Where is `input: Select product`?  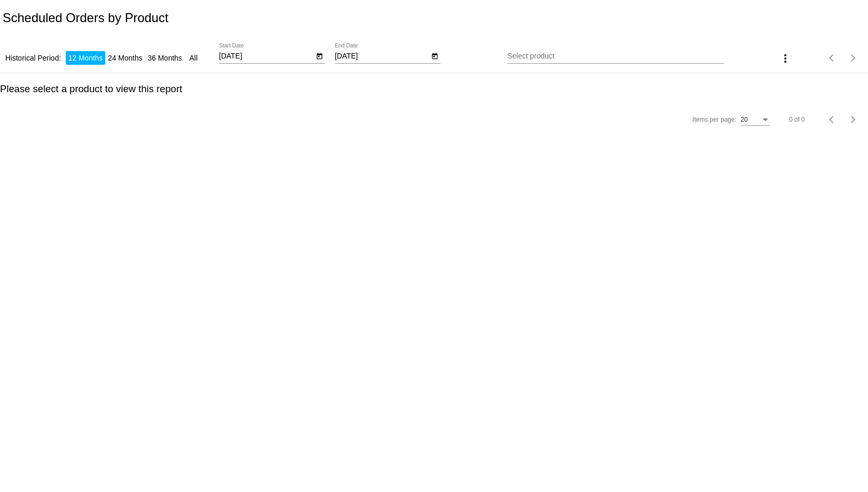
input: Select product is located at coordinates (616, 56).